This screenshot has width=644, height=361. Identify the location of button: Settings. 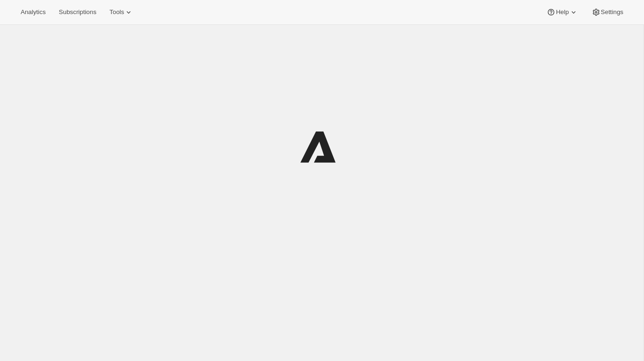
(608, 12).